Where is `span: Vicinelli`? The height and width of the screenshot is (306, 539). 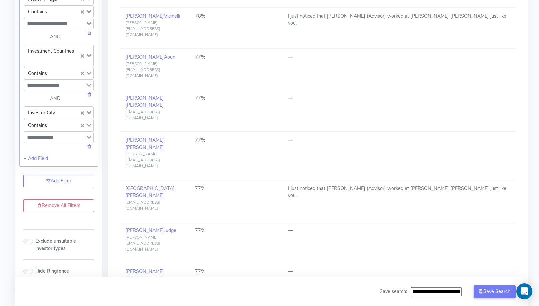 span: Vicinelli is located at coordinates (172, 16).